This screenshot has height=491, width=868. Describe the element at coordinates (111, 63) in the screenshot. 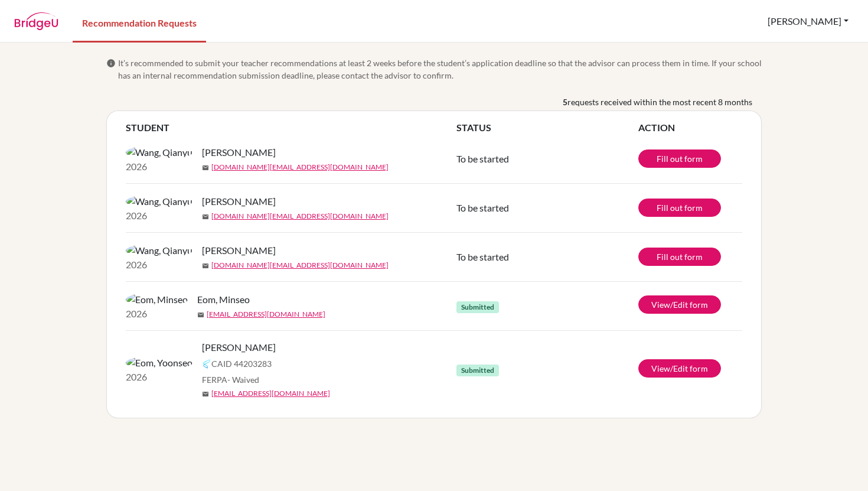

I see `span: info` at that location.